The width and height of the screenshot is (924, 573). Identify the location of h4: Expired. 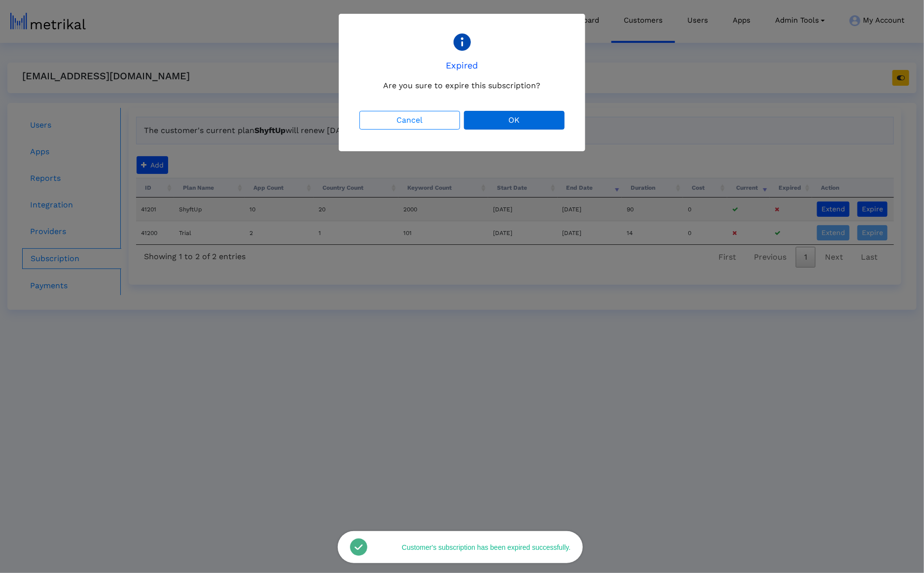
(462, 65).